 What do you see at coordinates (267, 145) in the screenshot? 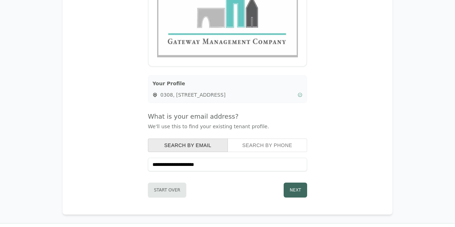
I see `button: search by phone` at bounding box center [267, 145].